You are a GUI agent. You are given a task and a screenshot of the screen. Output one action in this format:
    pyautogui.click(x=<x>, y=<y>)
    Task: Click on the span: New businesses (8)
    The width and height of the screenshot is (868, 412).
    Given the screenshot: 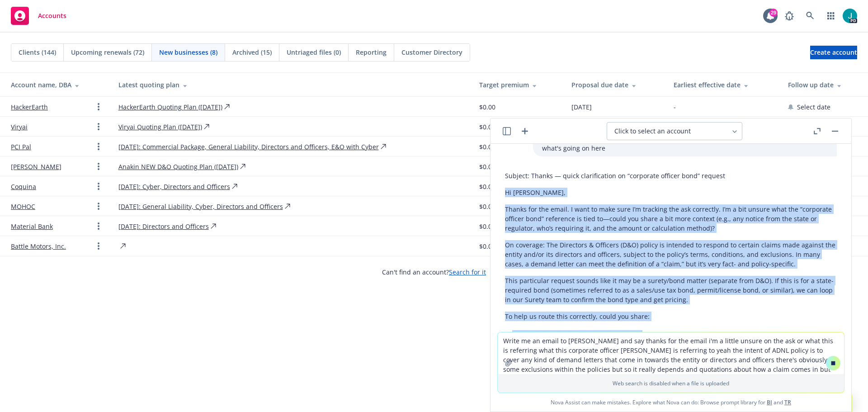 What is the action you would take?
    pyautogui.click(x=188, y=52)
    